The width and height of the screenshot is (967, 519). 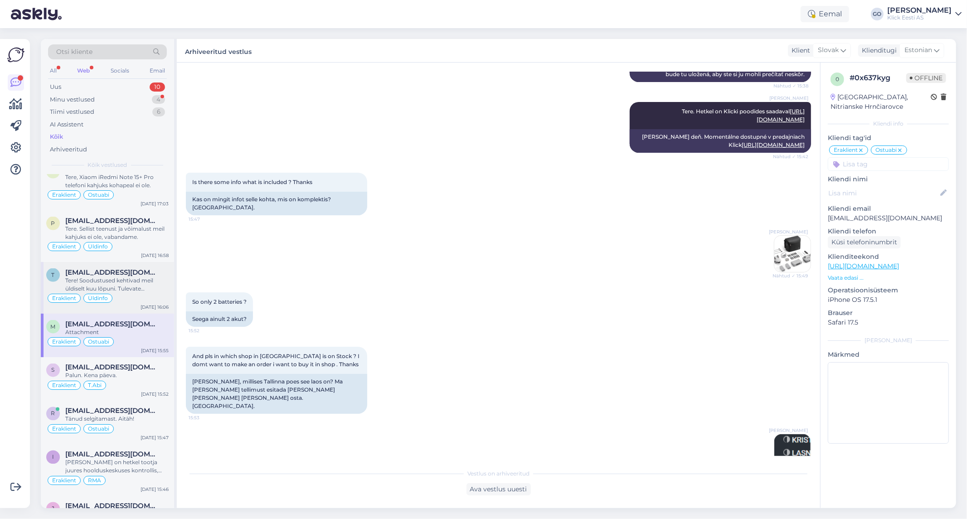 What do you see at coordinates (498, 474) in the screenshot?
I see `span: Vestlus on arhiveeritud` at bounding box center [498, 474].